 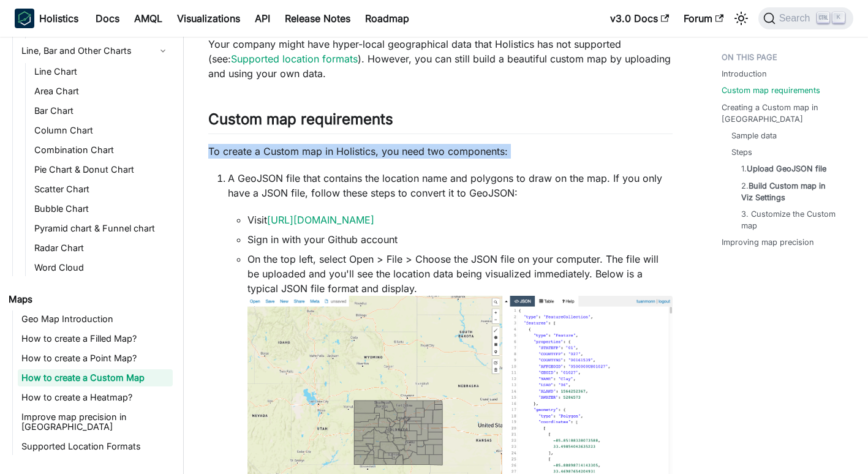 What do you see at coordinates (796, 18) in the screenshot?
I see `span: Search` at bounding box center [796, 18].